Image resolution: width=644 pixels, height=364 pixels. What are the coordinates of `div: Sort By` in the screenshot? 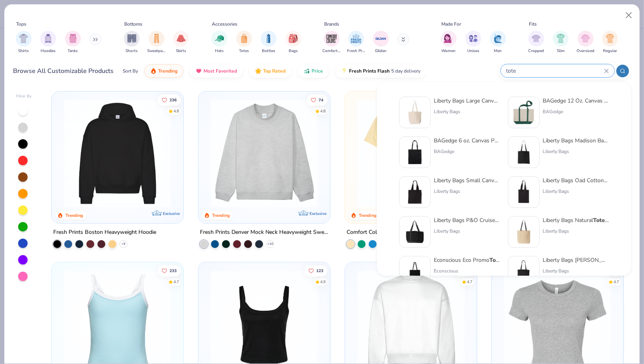 It's located at (130, 71).